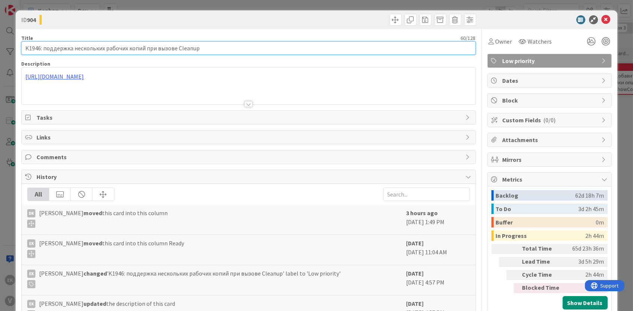 The image size is (633, 311). What do you see at coordinates (38, 194) in the screenshot?
I see `div: All` at bounding box center [38, 194].